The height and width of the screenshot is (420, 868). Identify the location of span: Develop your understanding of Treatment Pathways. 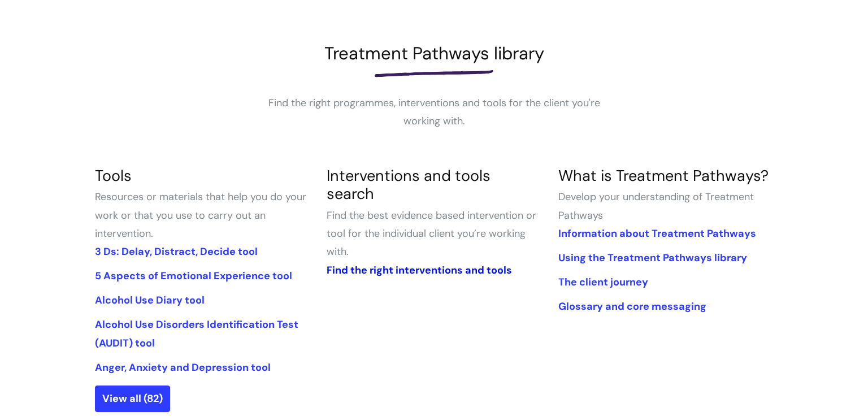
(656, 206).